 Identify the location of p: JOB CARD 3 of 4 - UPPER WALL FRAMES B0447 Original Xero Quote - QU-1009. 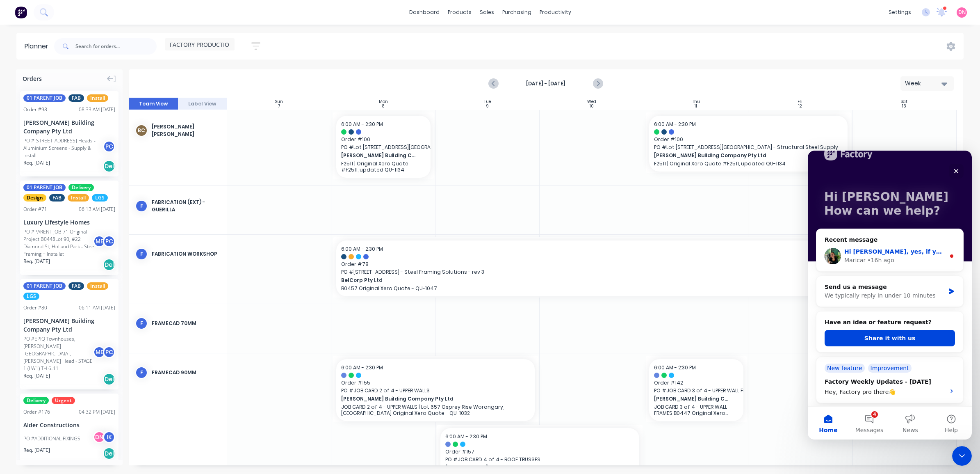
(696, 410).